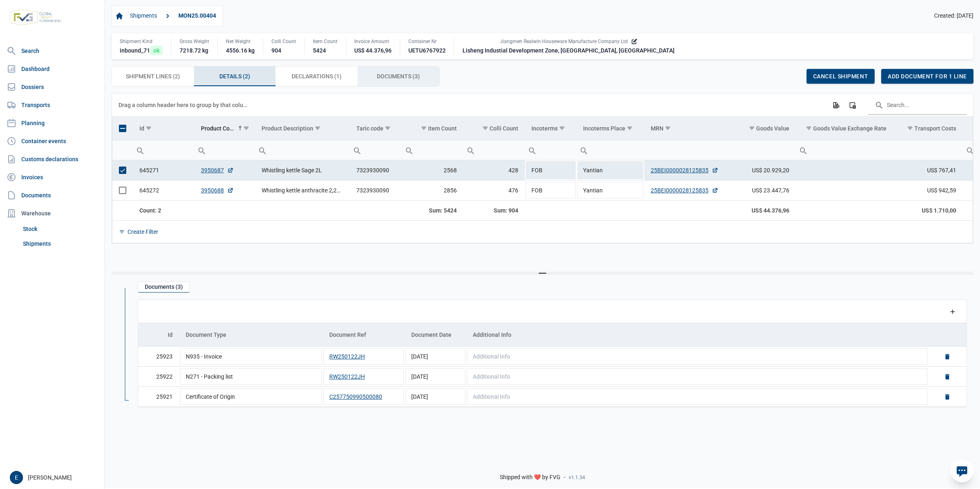  I want to click on td: 476, so click(494, 190).